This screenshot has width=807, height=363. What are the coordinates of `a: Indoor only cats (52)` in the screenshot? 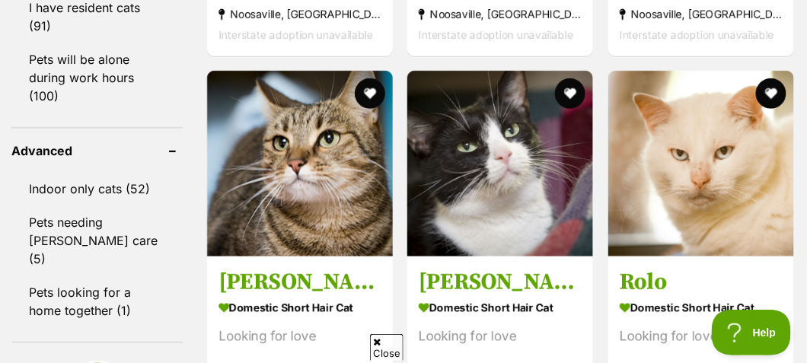 It's located at (97, 189).